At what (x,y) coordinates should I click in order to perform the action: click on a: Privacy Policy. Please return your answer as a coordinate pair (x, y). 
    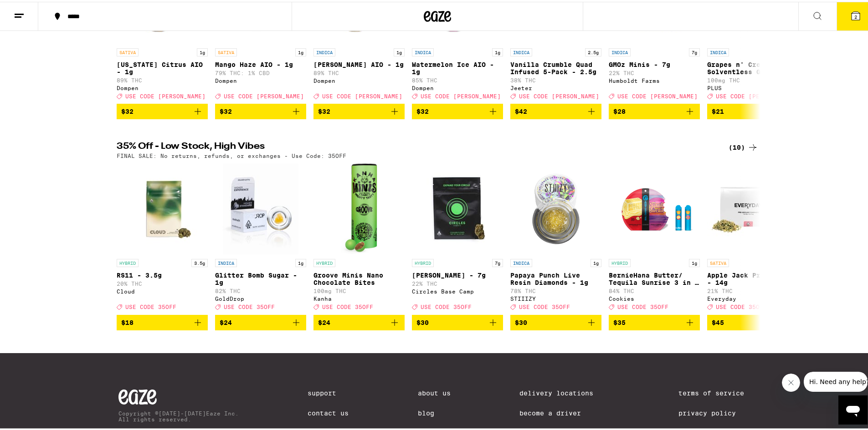
    Looking at the image, I should click on (717, 411).